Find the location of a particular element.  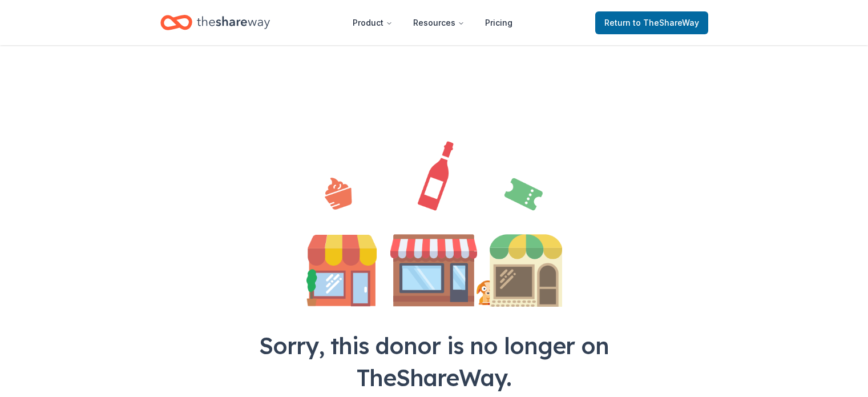

a: Pricing is located at coordinates (499, 23).